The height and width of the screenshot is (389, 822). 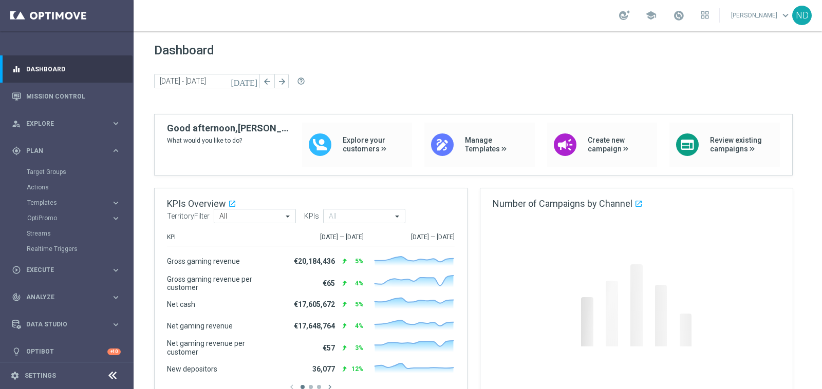 What do you see at coordinates (68, 124) in the screenshot?
I see `span: Explore` at bounding box center [68, 124].